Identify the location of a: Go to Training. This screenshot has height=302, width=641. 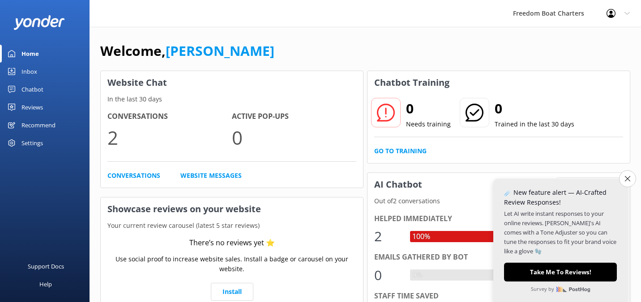
(400, 151).